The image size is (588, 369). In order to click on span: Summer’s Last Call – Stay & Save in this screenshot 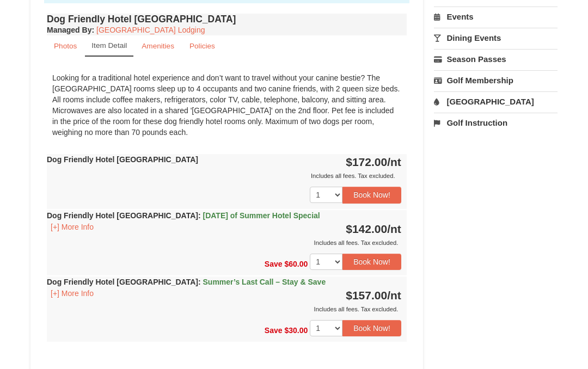, I will do `click(264, 282)`.